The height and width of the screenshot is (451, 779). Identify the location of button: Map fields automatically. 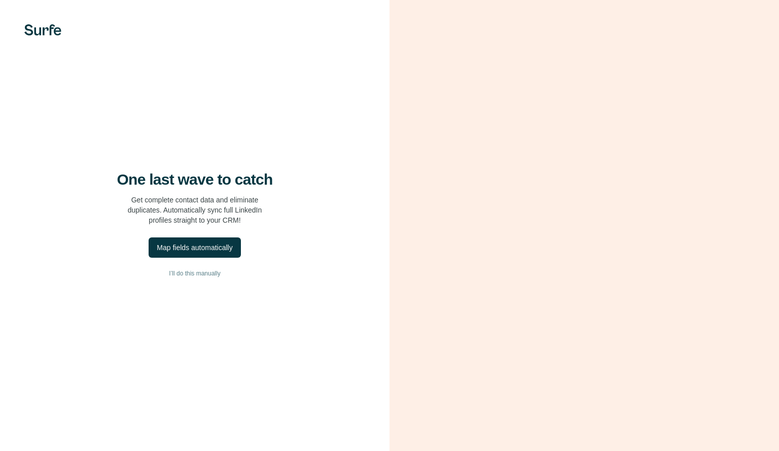
(194, 247).